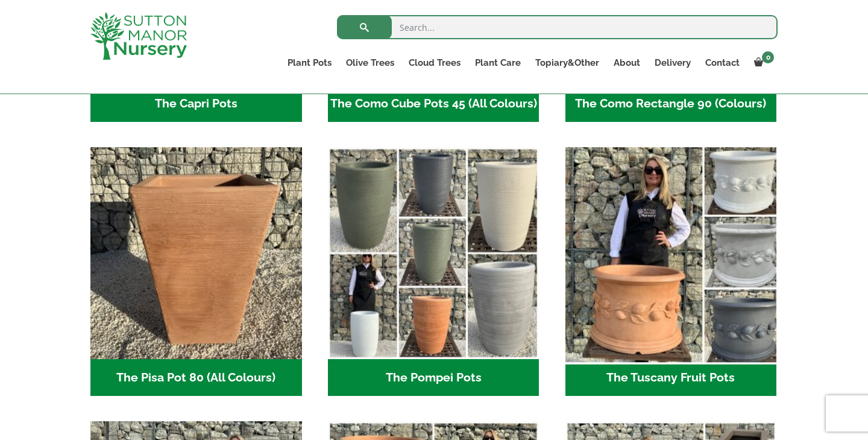 The image size is (868, 440). What do you see at coordinates (196, 253) in the screenshot?
I see `img: The Pisa Pot 80 (All Colours)` at bounding box center [196, 253].